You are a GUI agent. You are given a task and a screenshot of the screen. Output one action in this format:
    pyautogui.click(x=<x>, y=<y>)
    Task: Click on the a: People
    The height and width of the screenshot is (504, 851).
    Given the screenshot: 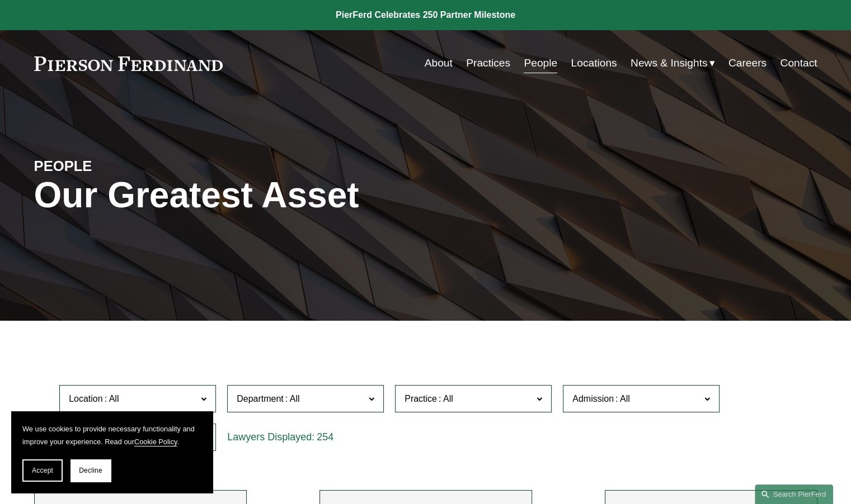 What is the action you would take?
    pyautogui.click(x=540, y=63)
    